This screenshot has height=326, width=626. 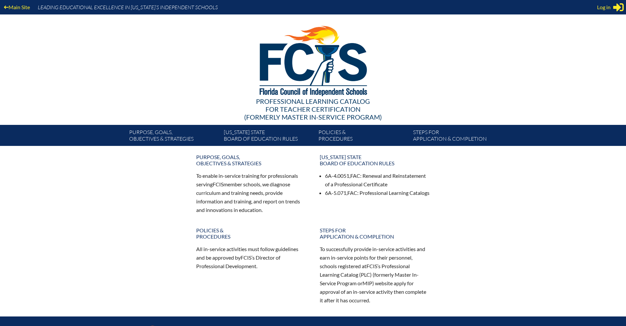 I want to click on img: FCISlogo221.eps, so click(x=313, y=59).